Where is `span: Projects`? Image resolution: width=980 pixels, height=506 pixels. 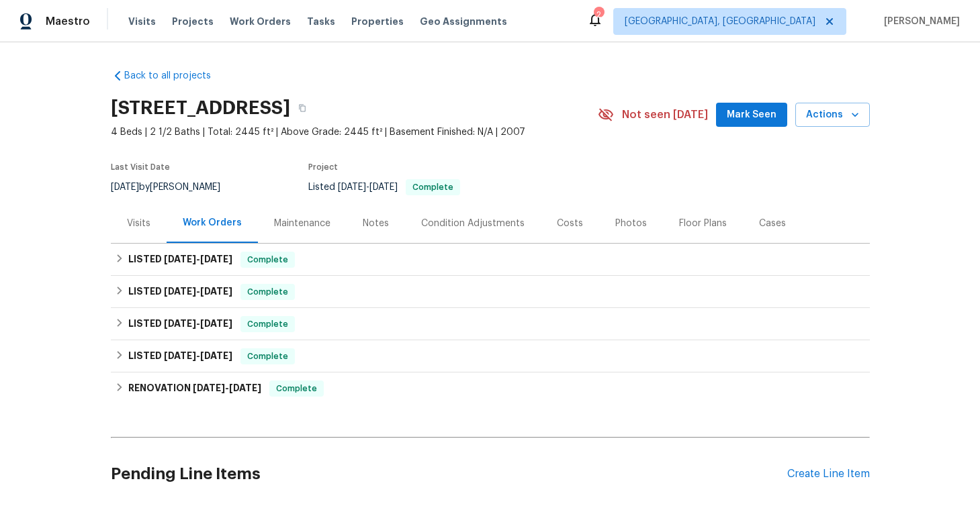
span: Projects is located at coordinates (193, 21).